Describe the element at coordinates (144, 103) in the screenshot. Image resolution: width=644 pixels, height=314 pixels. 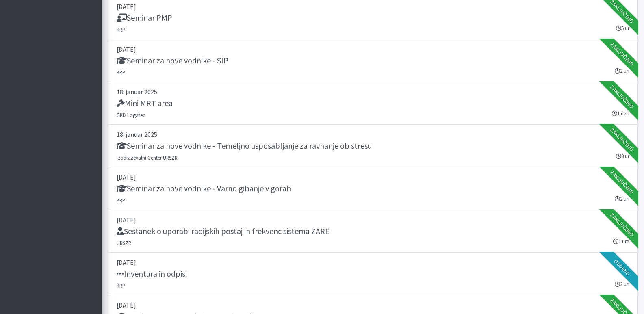
I see `h5: Mini MRT area` at that location.